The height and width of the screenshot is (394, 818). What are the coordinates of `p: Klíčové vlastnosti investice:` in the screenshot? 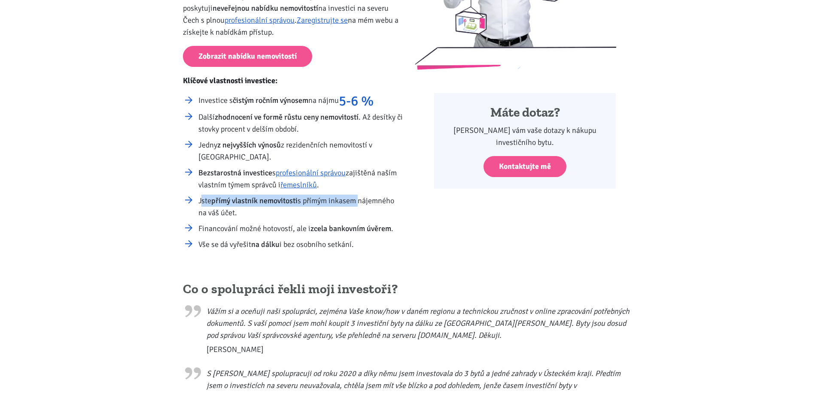 It's located at (293, 81).